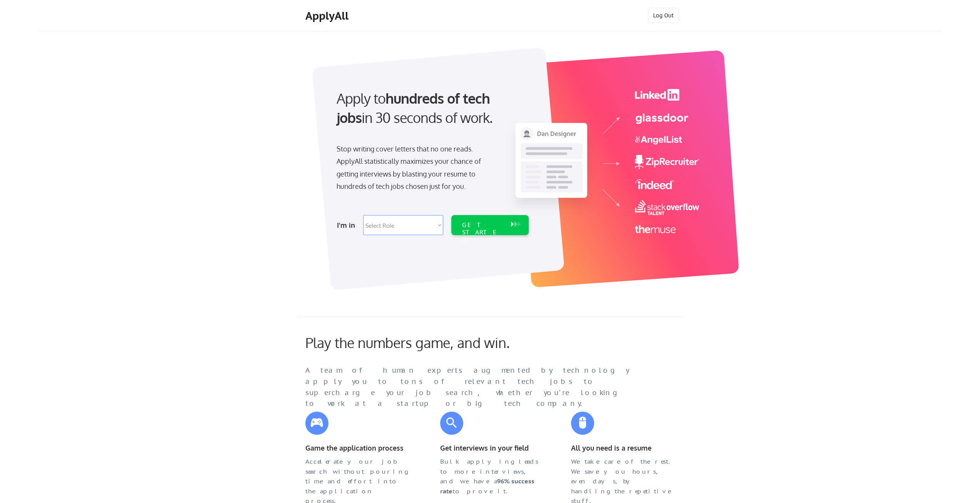  I want to click on div: Game the application process, so click(357, 448).